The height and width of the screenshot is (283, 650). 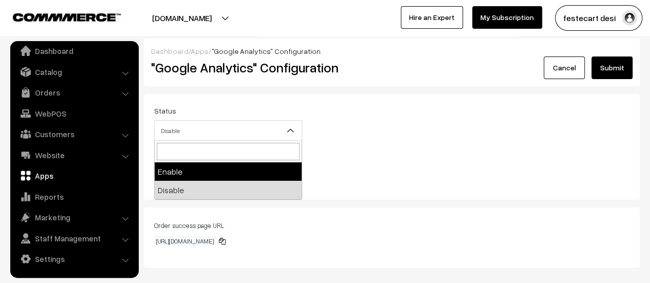 I want to click on a: Website, so click(x=74, y=155).